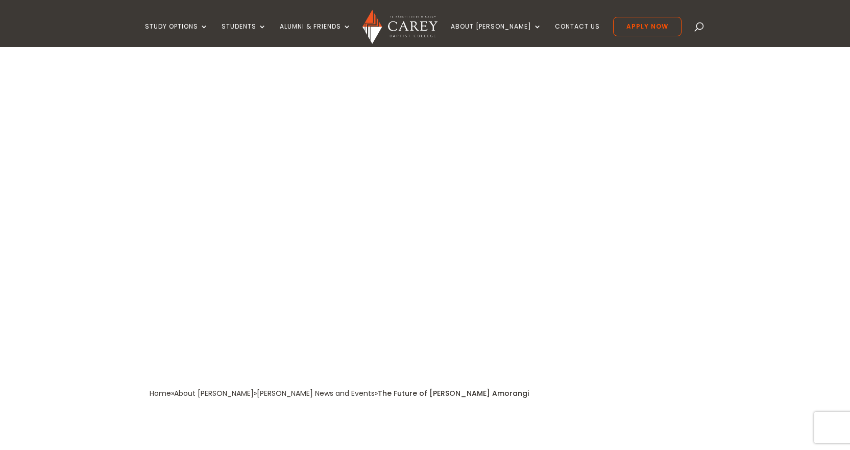 This screenshot has height=450, width=850. Describe the element at coordinates (177, 35) in the screenshot. I see `a: Study Options` at that location.